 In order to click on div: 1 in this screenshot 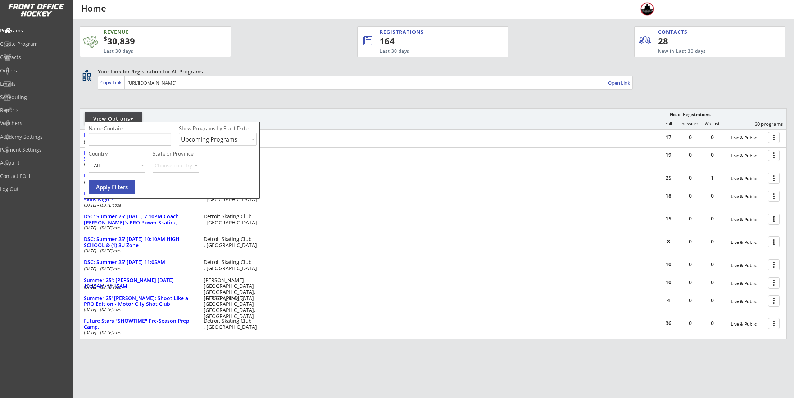, I will do `click(712, 178)`.